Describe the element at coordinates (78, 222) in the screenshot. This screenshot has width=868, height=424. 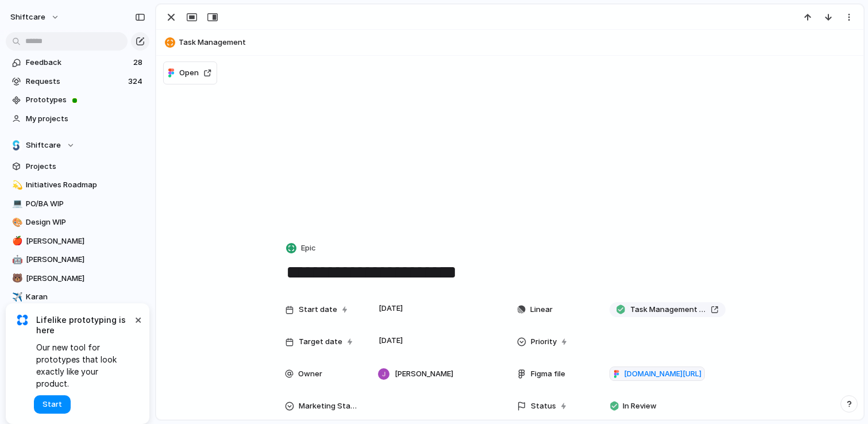
I see `a: 🎨Design WIP` at that location.